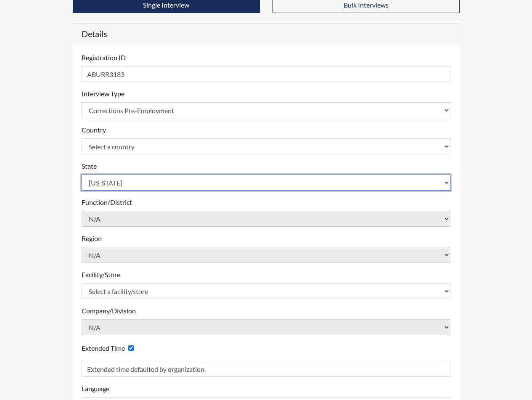  I want to click on label: Company/Division, so click(109, 311).